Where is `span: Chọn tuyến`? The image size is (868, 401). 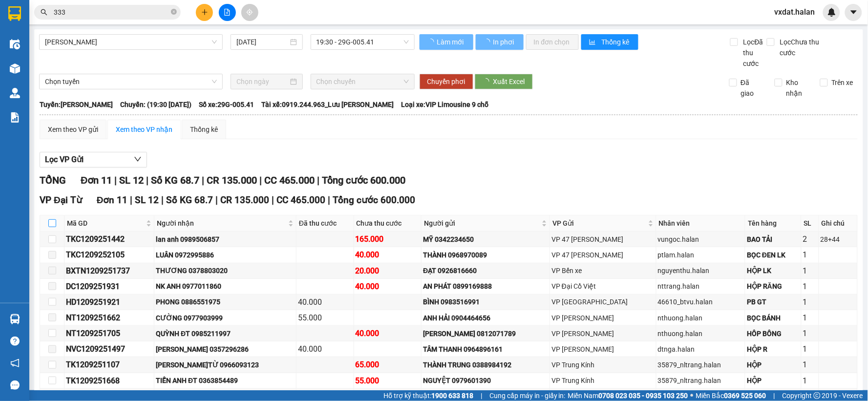 span: Chọn tuyến is located at coordinates (131, 81).